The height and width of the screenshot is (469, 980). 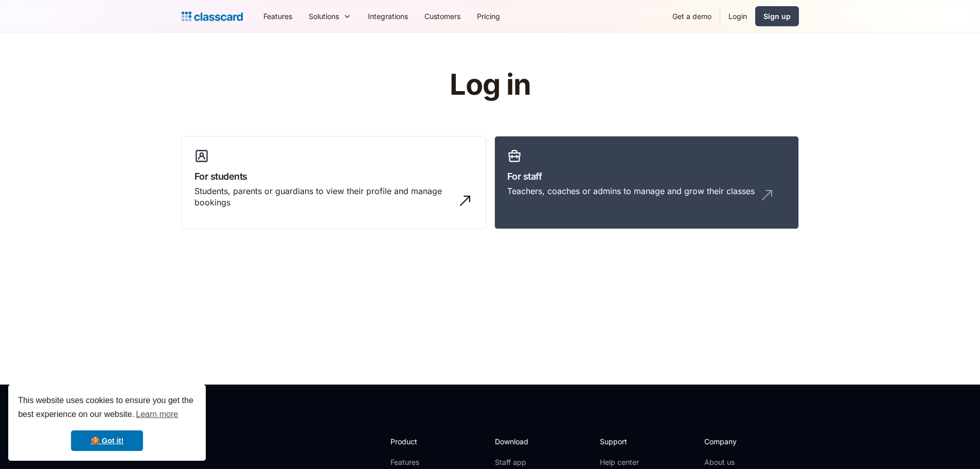 What do you see at coordinates (516, 441) in the screenshot?
I see `h2: Download` at bounding box center [516, 441].